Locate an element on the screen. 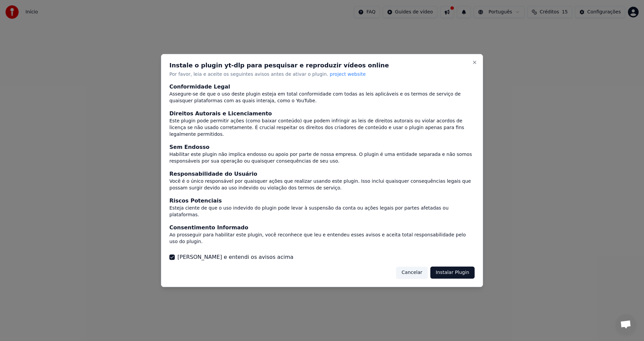  div: Direitos Autorais e Licenciamento is located at coordinates (322, 114).